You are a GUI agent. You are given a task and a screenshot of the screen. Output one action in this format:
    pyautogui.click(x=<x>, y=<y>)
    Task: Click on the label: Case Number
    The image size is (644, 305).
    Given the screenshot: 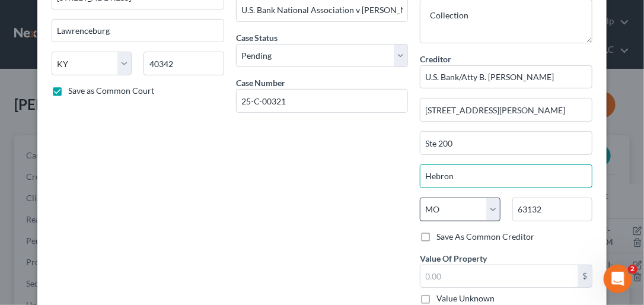 What is the action you would take?
    pyautogui.click(x=261, y=82)
    